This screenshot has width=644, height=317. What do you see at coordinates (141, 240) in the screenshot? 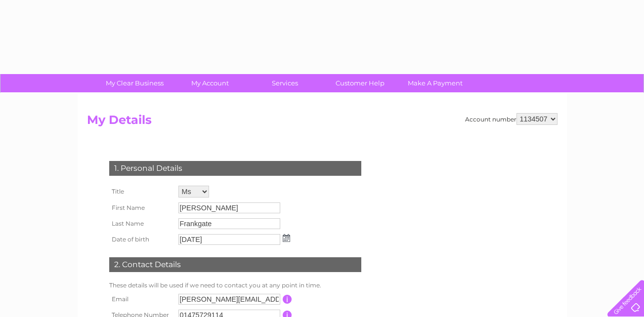
I see `th: Date of birth` at bounding box center [141, 240].